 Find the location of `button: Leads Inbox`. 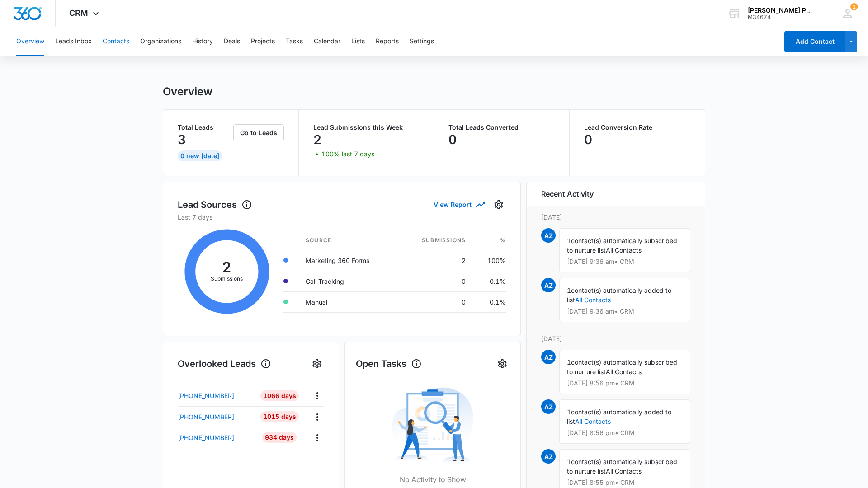

button: Leads Inbox is located at coordinates (74, 42).